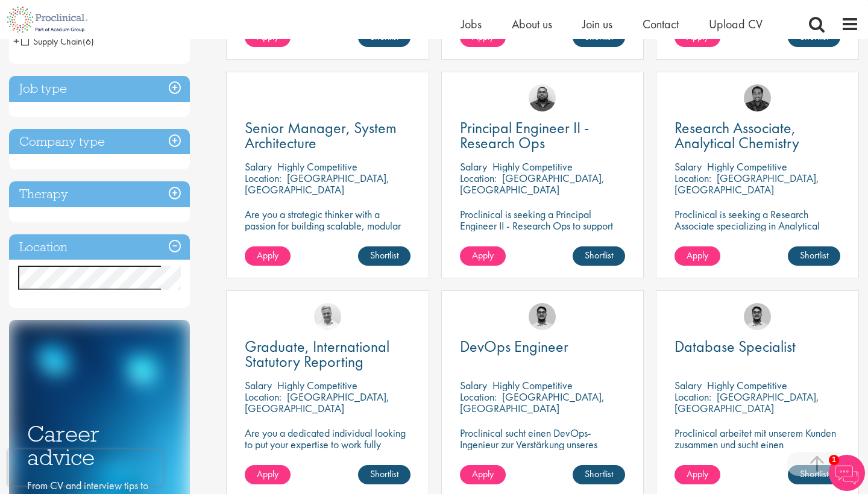  I want to click on span: Join us, so click(597, 24).